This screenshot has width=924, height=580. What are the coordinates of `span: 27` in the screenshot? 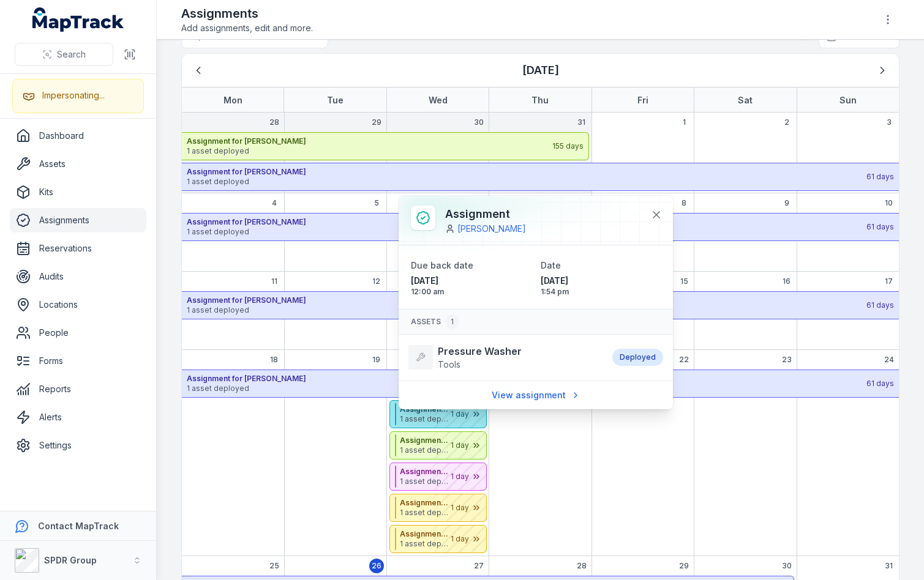 It's located at (478, 566).